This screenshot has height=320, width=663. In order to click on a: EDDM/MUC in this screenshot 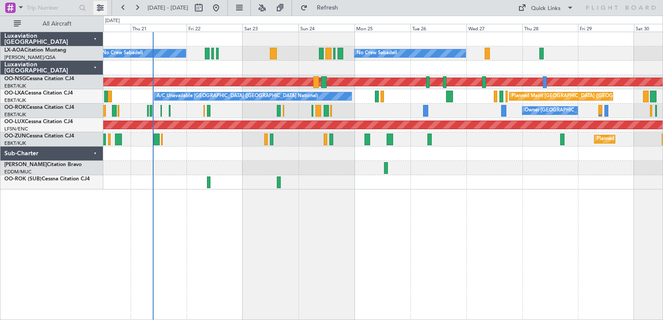, I will do `click(18, 172)`.